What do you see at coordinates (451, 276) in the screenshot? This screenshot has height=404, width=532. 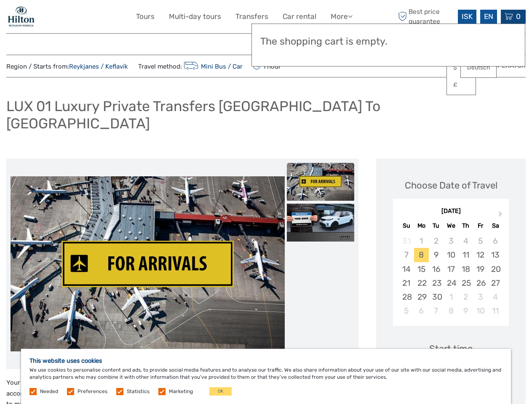 I see `div: month 2025-09` at bounding box center [451, 276].